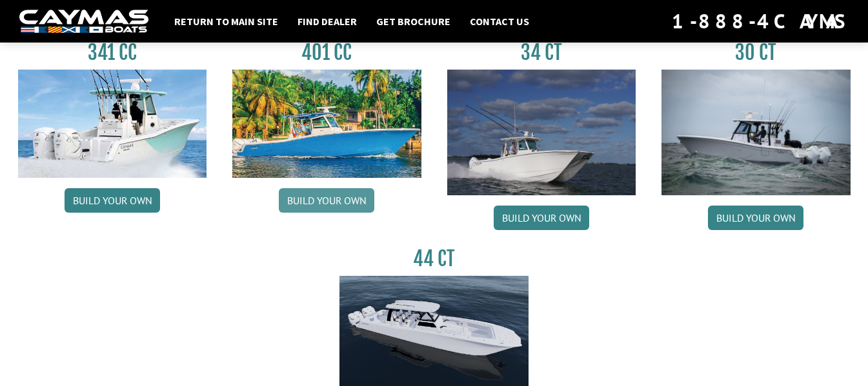 The width and height of the screenshot is (868, 386). Describe the element at coordinates (756, 52) in the screenshot. I see `h3: 30 CT` at that location.